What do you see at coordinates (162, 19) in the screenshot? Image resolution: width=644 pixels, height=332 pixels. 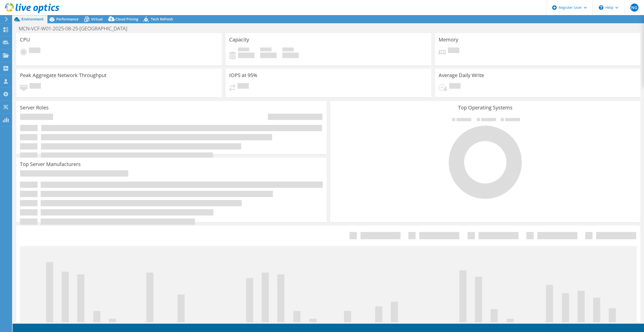 I see `span: Tech Refresh` at bounding box center [162, 19].